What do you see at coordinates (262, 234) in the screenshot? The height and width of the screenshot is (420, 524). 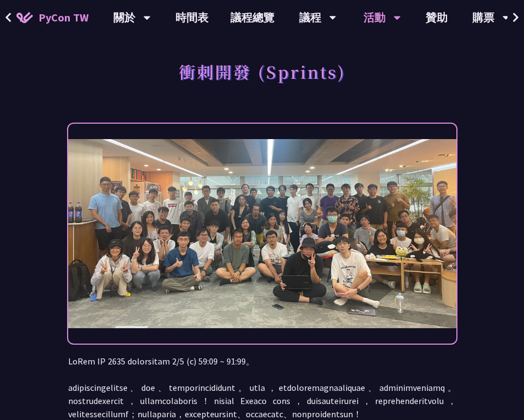 I see `img: Photo of PyCon Taiwan Sprints` at bounding box center [262, 234].